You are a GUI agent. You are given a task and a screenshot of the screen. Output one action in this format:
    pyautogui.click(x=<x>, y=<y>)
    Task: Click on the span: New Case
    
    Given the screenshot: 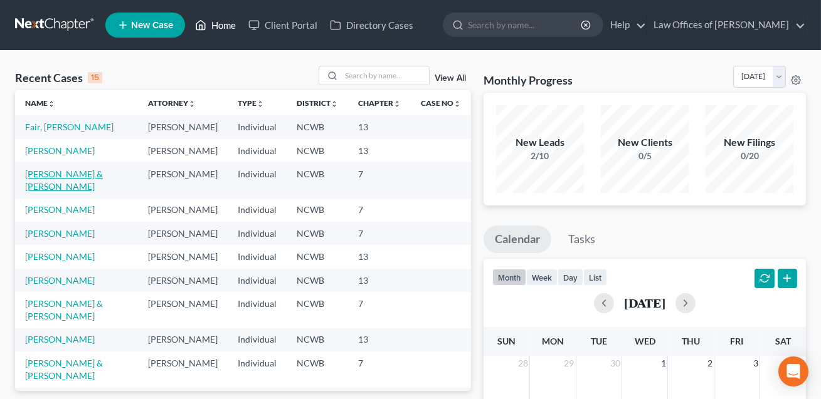 What is the action you would take?
    pyautogui.click(x=152, y=25)
    